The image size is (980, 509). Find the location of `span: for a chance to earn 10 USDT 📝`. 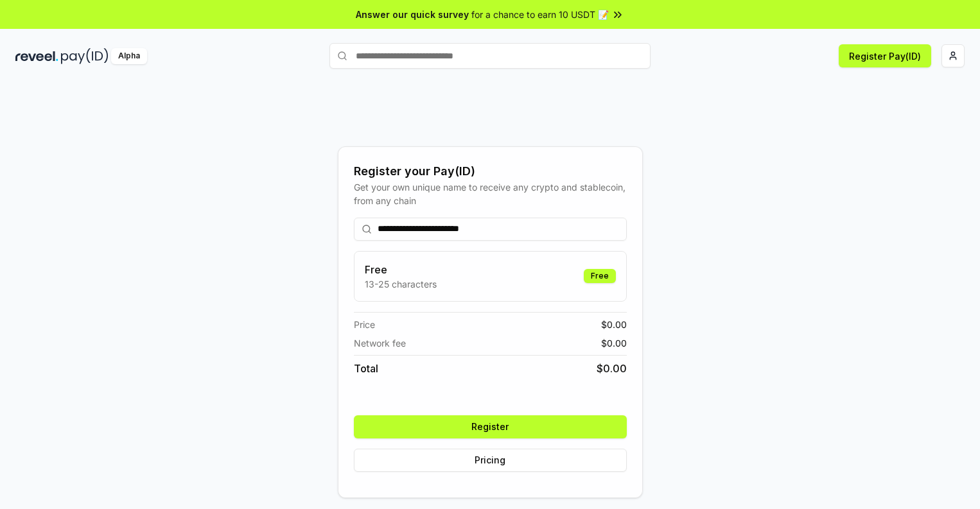

span: for a chance to earn 10 USDT 📝 is located at coordinates (540, 14).